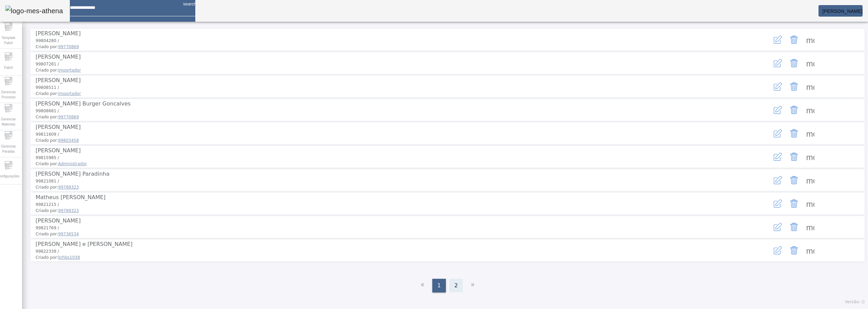  I want to click on span: 99807281 /, so click(47, 64).